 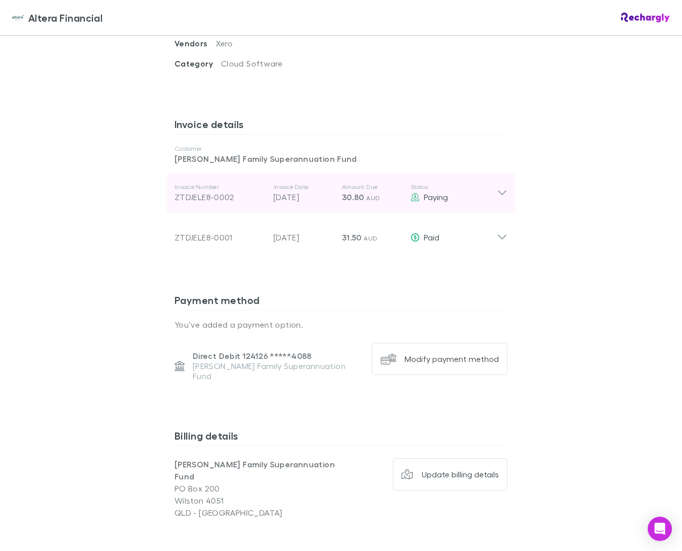 I want to click on span: Vendors, so click(x=195, y=43).